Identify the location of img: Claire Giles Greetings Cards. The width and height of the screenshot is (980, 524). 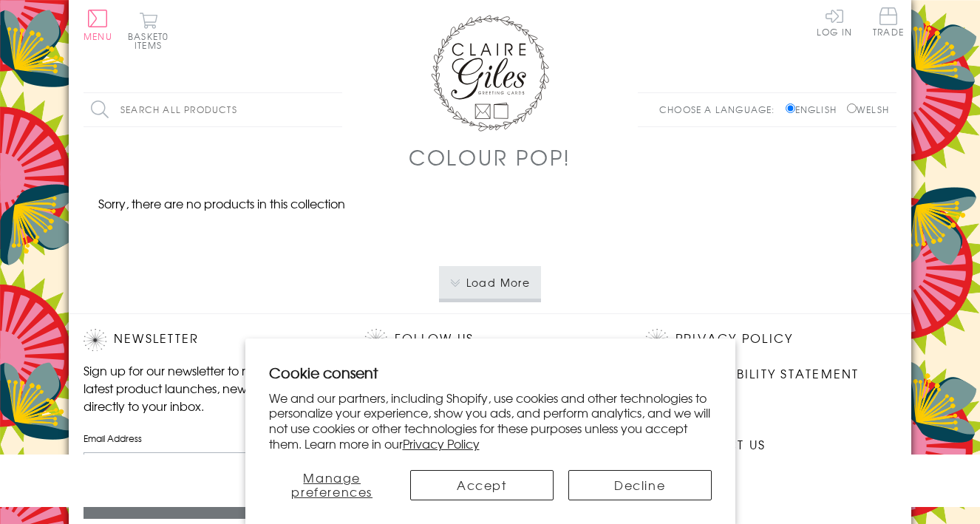
(490, 73).